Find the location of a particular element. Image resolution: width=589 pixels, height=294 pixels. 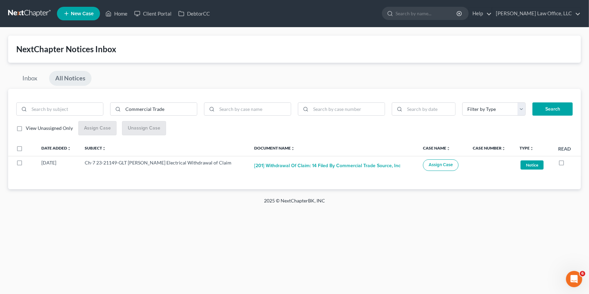

input: Search by case number is located at coordinates (348, 109).